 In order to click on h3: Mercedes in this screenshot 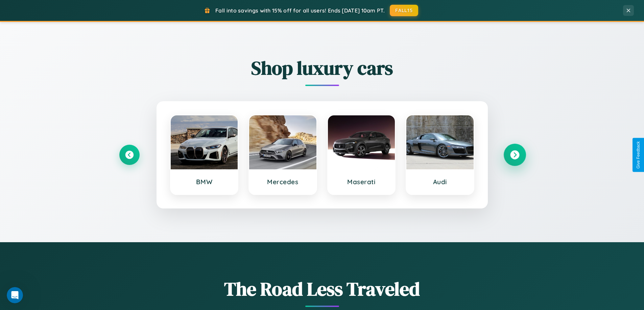, I will do `click(283, 182)`.